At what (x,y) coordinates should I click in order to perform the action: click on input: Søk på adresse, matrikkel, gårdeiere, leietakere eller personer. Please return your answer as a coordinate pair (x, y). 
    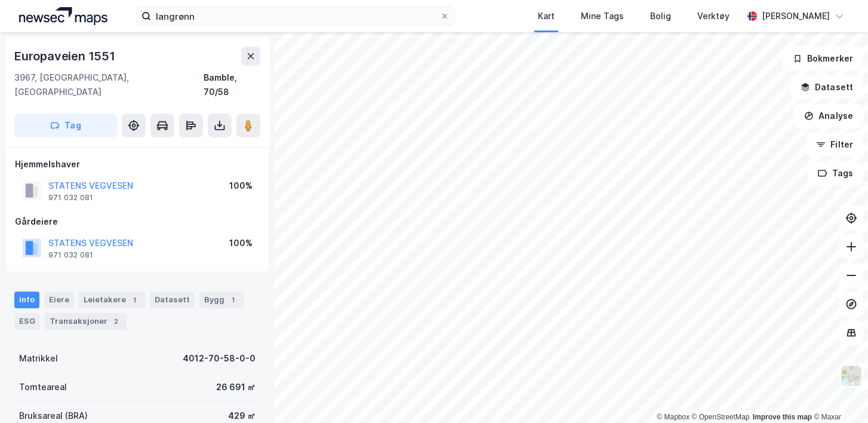
    Looking at the image, I should click on (295, 16).